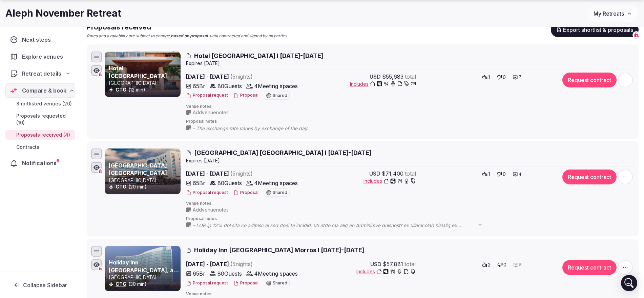  What do you see at coordinates (144, 90) in the screenshot?
I see `div: (12 min)` at bounding box center [144, 90].